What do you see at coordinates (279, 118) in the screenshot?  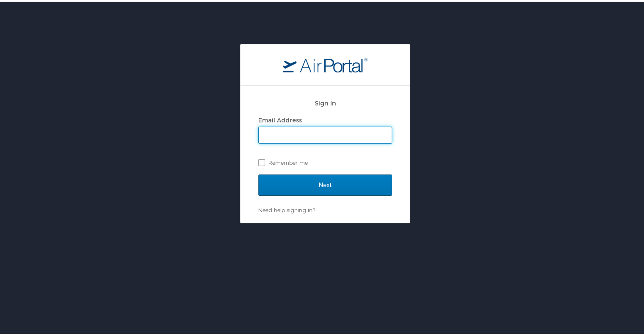 I see `label: Email Address` at bounding box center [279, 118].